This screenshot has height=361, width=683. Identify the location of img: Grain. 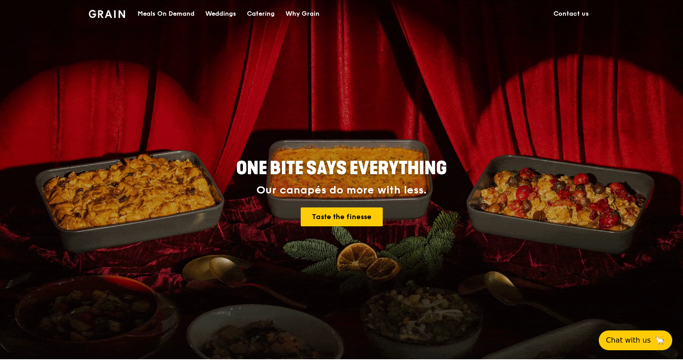
(107, 14).